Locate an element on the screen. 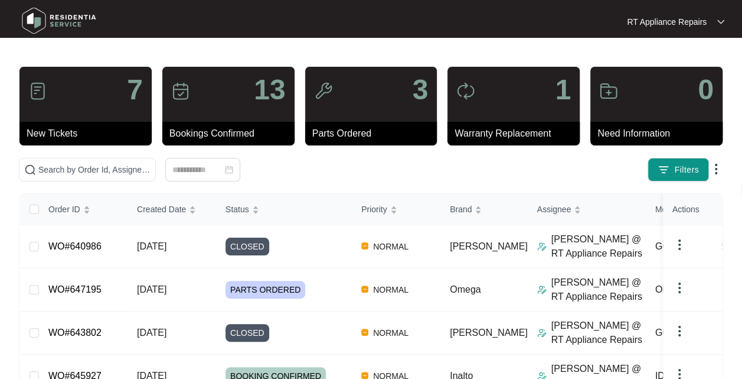  span: Filters is located at coordinates (687, 170).